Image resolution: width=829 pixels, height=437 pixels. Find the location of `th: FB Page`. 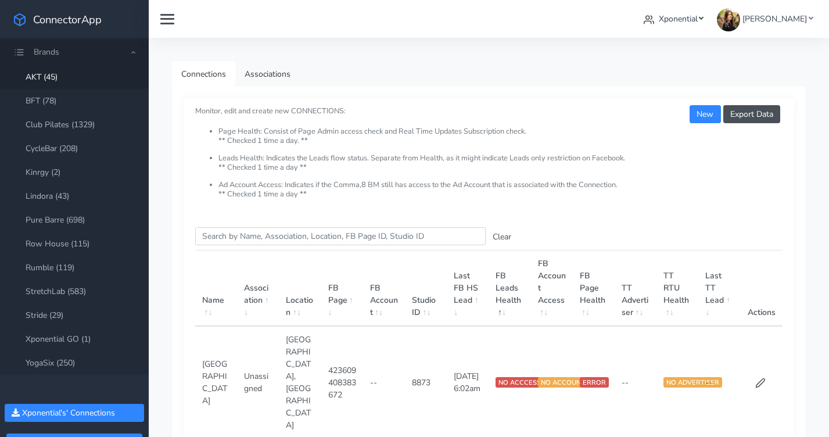

th: FB Page is located at coordinates (342, 288).